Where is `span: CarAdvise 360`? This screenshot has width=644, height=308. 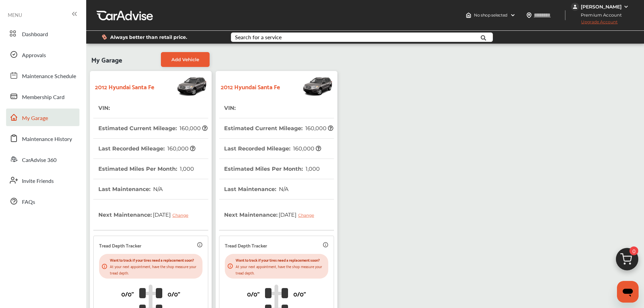 span: CarAdvise 360 is located at coordinates (39, 160).